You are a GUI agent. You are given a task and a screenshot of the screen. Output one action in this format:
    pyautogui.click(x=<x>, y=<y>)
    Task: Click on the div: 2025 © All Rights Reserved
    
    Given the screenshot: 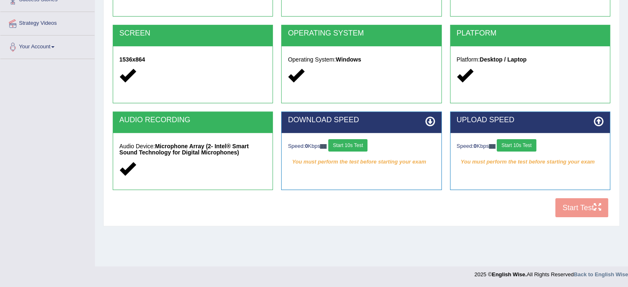 What is the action you would take?
    pyautogui.click(x=551, y=272)
    